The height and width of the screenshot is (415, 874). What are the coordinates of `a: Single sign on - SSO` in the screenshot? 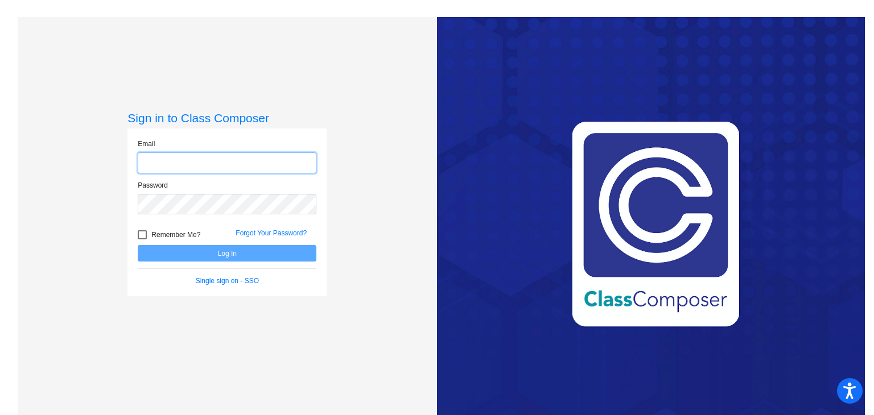 It's located at (227, 281).